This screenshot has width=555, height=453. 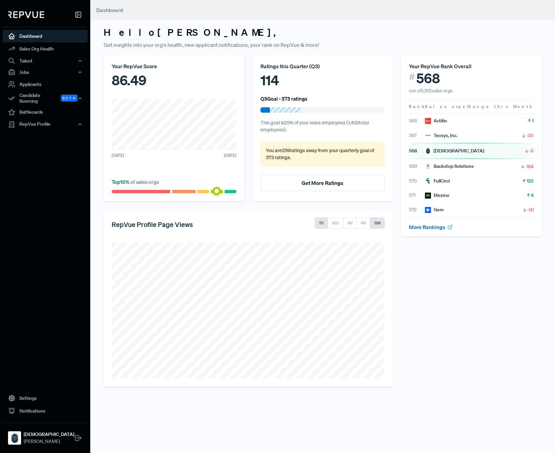 What do you see at coordinates (45, 84) in the screenshot?
I see `a: Applicants` at bounding box center [45, 84].